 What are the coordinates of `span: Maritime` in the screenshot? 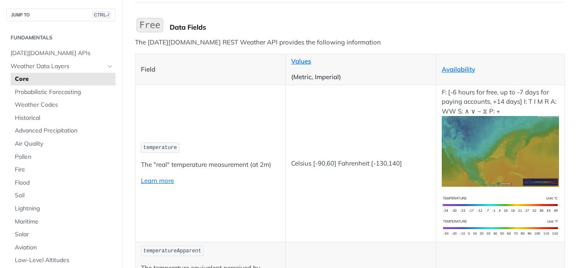 It's located at (64, 222).